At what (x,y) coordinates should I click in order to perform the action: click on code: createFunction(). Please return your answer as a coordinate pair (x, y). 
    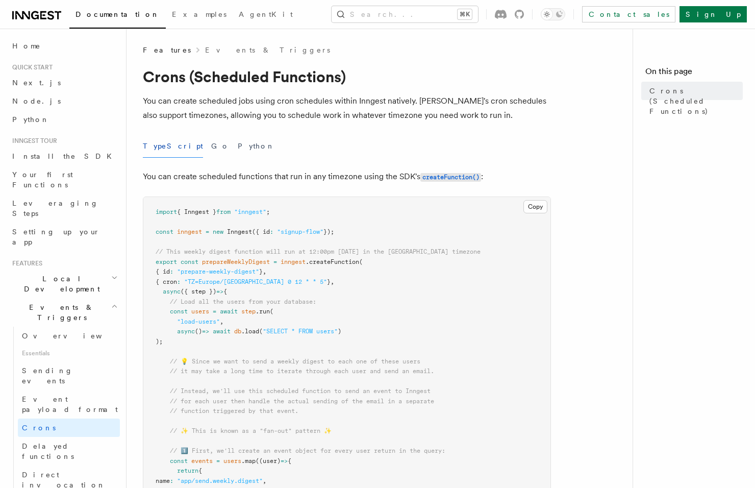
    Looking at the image, I should click on (451, 177).